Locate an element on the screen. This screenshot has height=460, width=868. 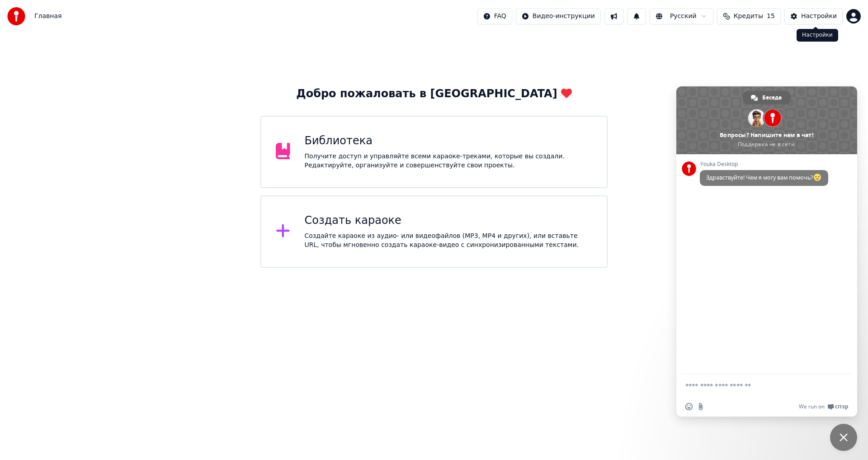
a: We run onCrisp is located at coordinates (823, 407).